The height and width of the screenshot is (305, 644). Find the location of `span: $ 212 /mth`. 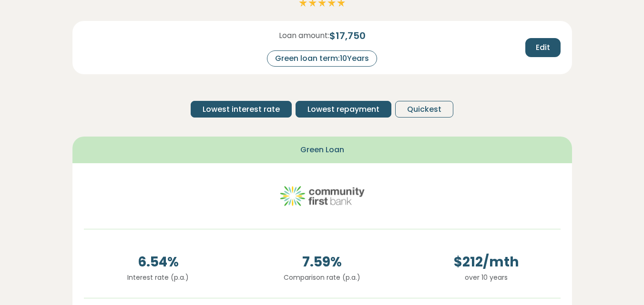

span: $ 212 /mth is located at coordinates (486, 263).